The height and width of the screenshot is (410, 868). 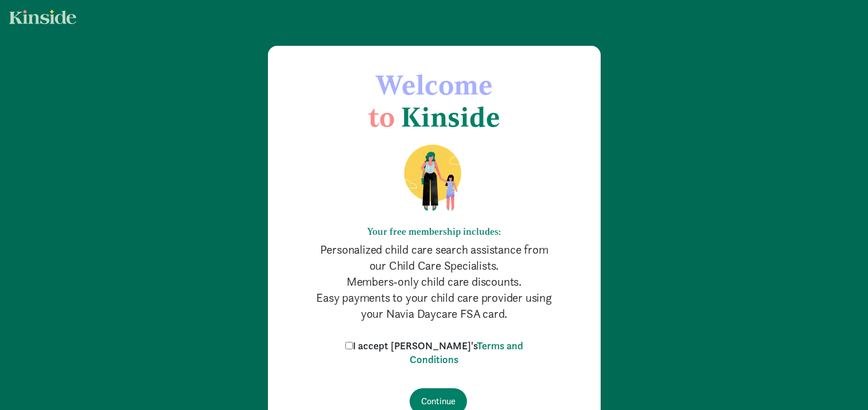 I want to click on span: Welcome, so click(x=434, y=84).